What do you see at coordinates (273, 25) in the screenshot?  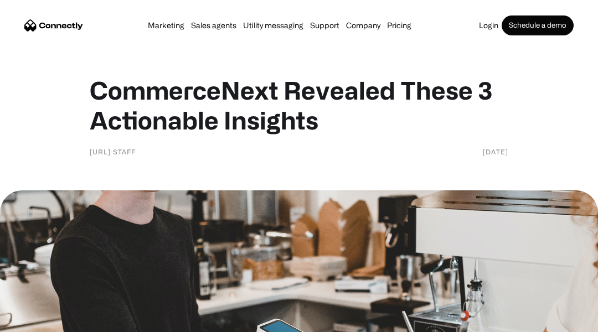 I see `a: Utility messaging` at bounding box center [273, 25].